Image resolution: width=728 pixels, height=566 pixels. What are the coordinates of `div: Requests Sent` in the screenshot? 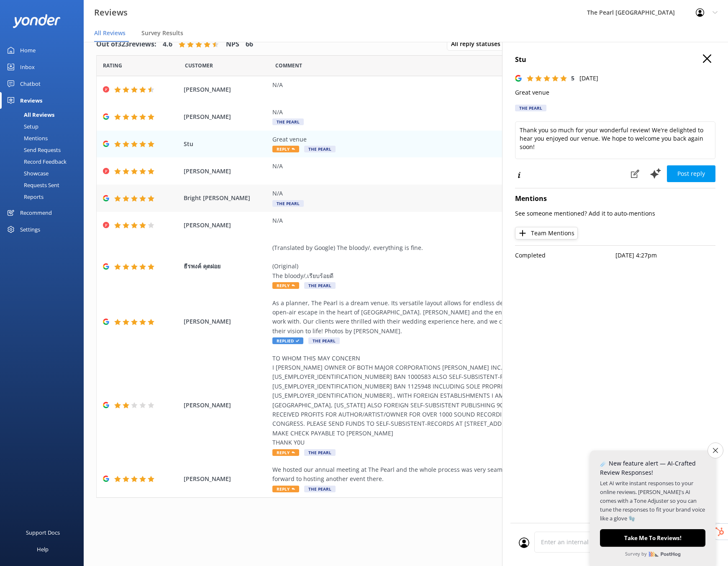 It's located at (32, 185).